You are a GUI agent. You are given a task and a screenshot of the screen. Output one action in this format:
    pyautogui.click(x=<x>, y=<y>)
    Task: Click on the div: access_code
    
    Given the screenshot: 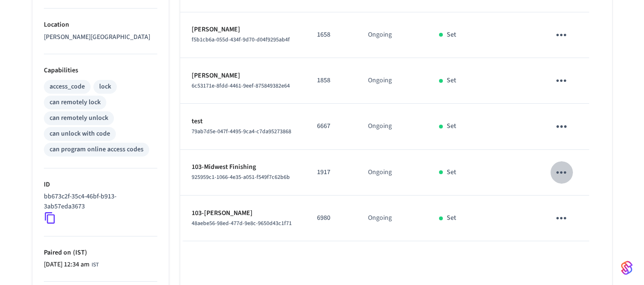 What is the action you would take?
    pyautogui.click(x=67, y=87)
    